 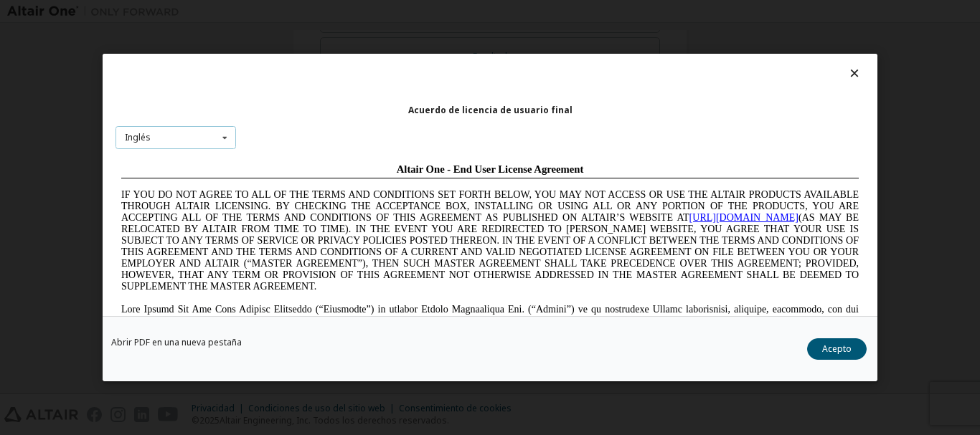 I want to click on font: Abrir PDF en una nueva pestaña, so click(x=176, y=342).